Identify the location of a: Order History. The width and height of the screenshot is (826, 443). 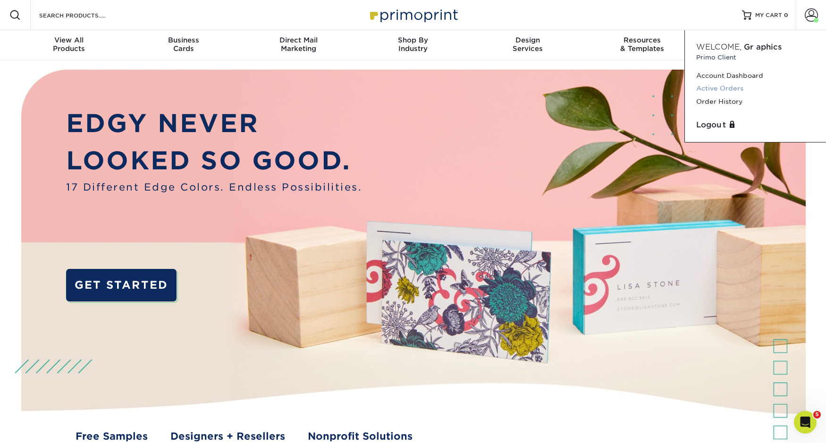
(755, 102).